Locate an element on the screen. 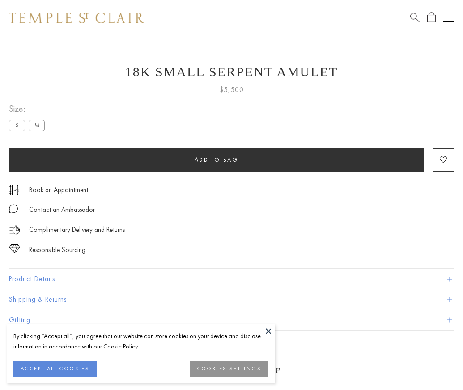 This screenshot has width=463, height=390. div: Contact an Ambassador is located at coordinates (62, 210).